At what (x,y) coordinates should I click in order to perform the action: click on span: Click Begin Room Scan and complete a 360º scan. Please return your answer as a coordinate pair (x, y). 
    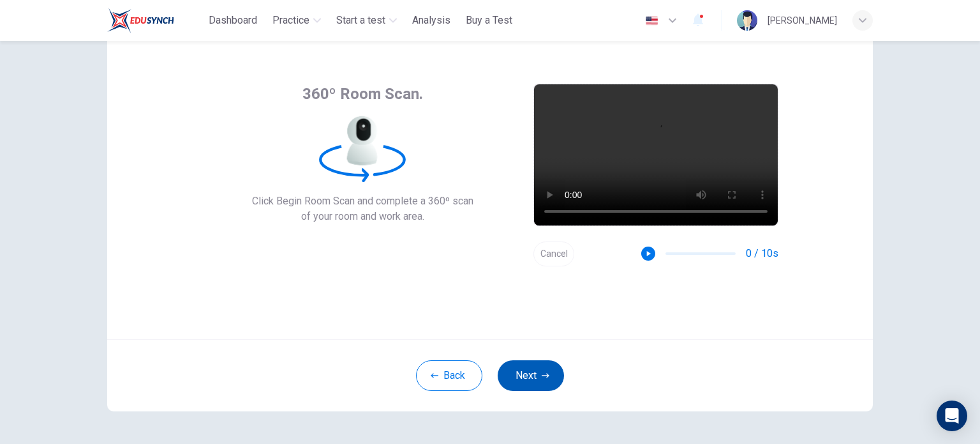
    Looking at the image, I should click on (363, 201).